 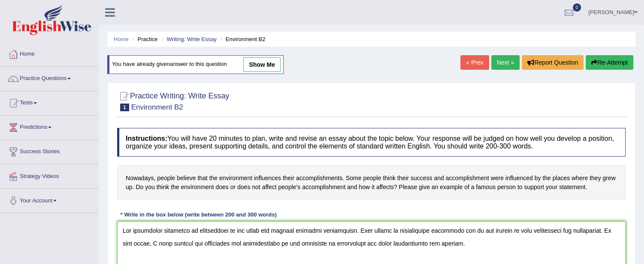 What do you see at coordinates (124, 107) in the screenshot?
I see `span: 1` at bounding box center [124, 107].